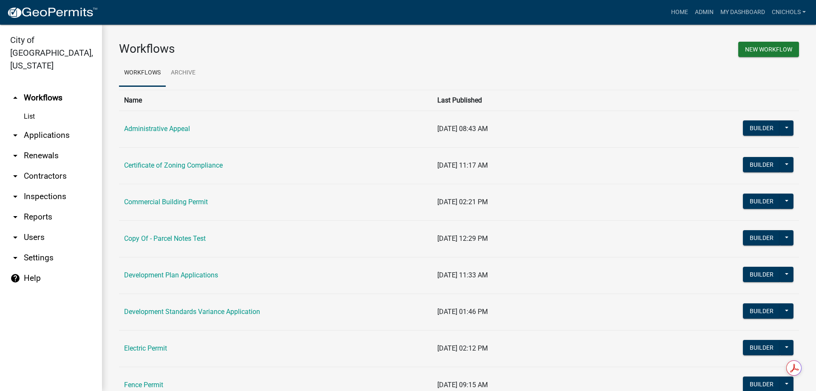  I want to click on i: help, so click(15, 278).